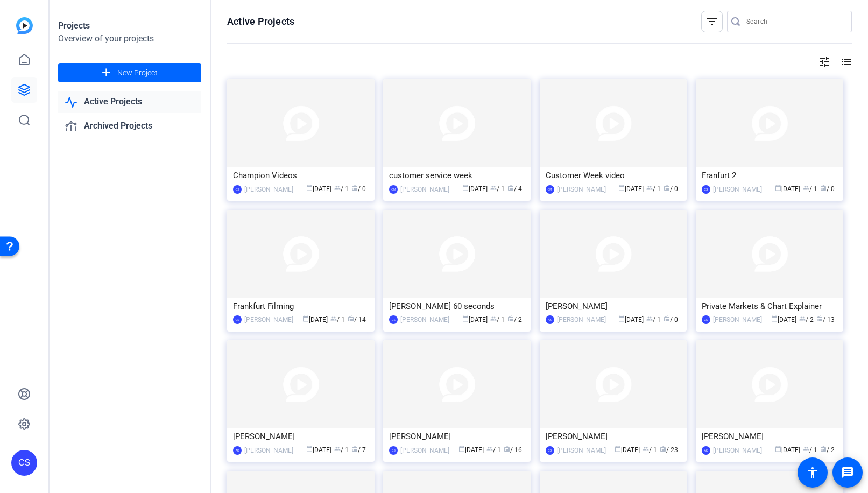  What do you see at coordinates (457, 176) in the screenshot?
I see `div: customer service week` at bounding box center [457, 176].